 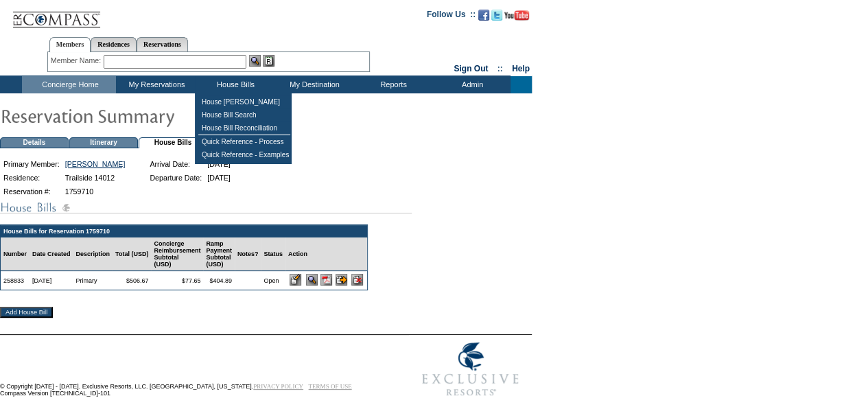 What do you see at coordinates (93, 254) in the screenshot?
I see `td: Description` at bounding box center [93, 254].